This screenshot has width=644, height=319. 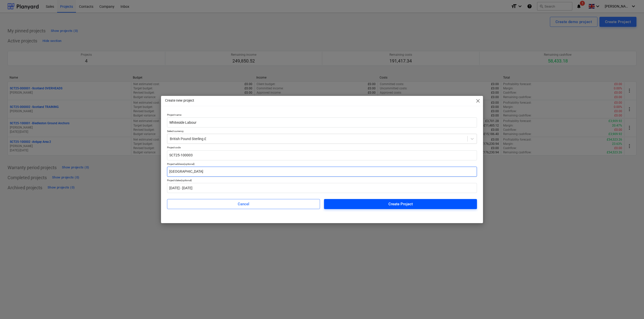 What do you see at coordinates (322, 155) in the screenshot?
I see `input: Enter project unique code` at bounding box center [322, 155].